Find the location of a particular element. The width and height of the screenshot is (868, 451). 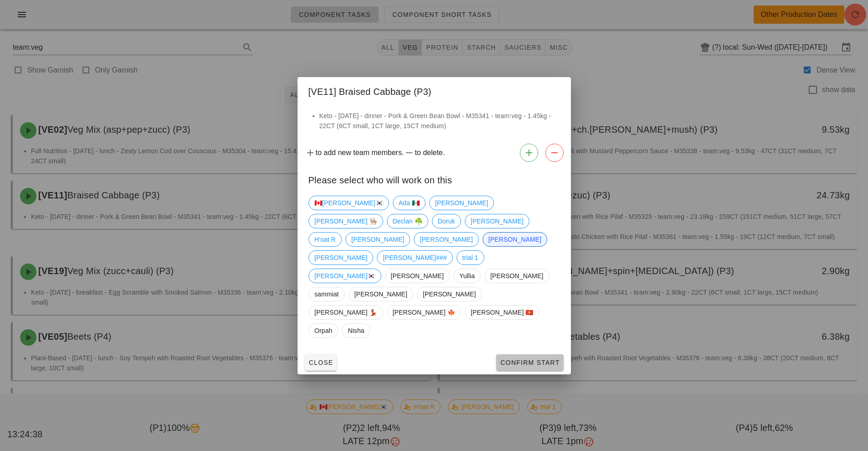

span: Ada 🇲🇽 is located at coordinates (408, 203).